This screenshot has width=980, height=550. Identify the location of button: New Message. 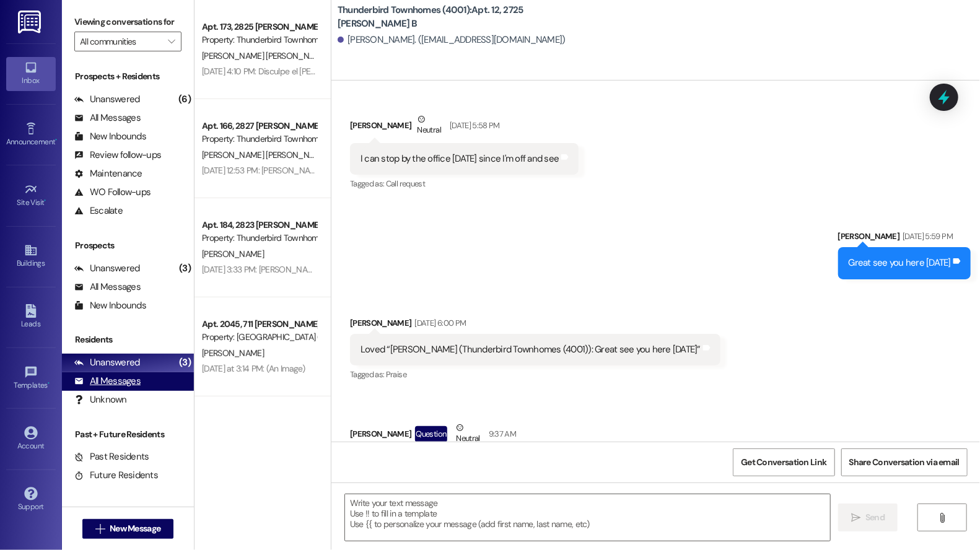
(128, 529).